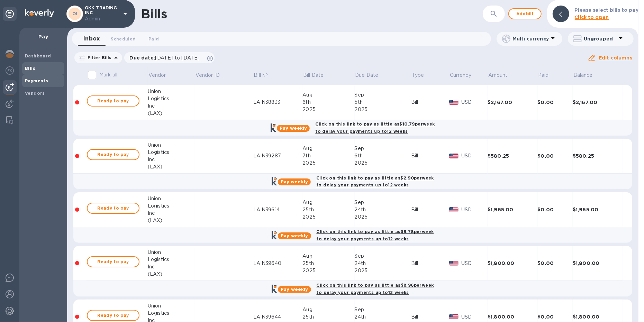 The height and width of the screenshot is (322, 644). I want to click on p: OKK TRADING INC, so click(102, 14).